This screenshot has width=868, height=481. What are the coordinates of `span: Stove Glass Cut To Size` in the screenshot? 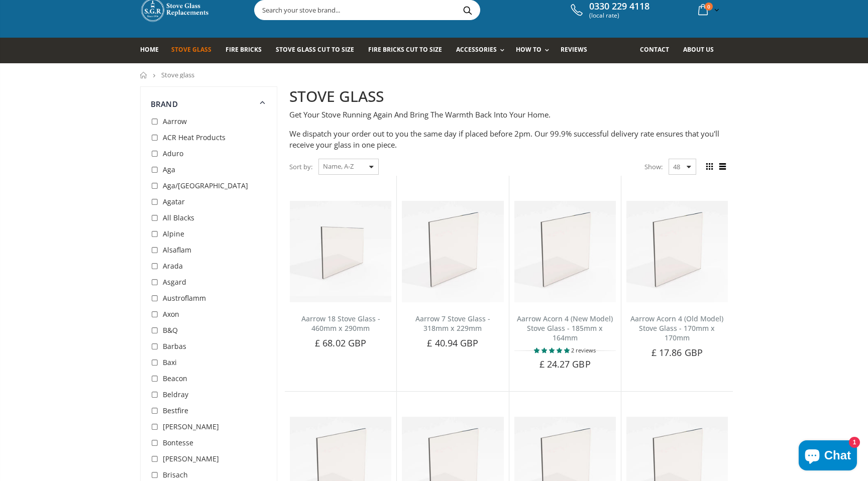 It's located at (314, 49).